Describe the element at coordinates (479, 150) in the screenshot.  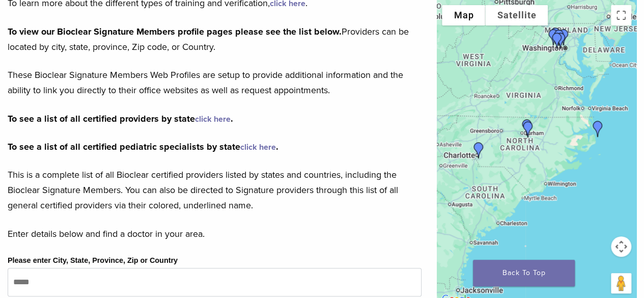
I see `div: Dr. Ann Coambs` at that location.